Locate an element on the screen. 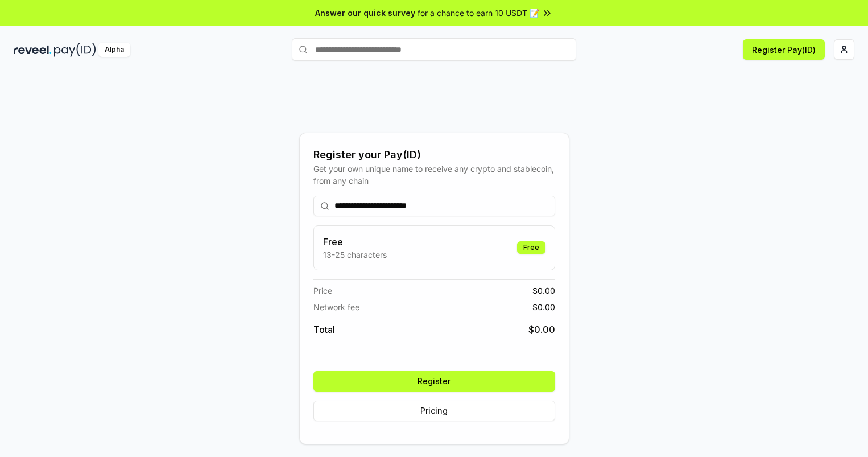 This screenshot has width=868, height=457. button: Pricing is located at coordinates (434, 411).